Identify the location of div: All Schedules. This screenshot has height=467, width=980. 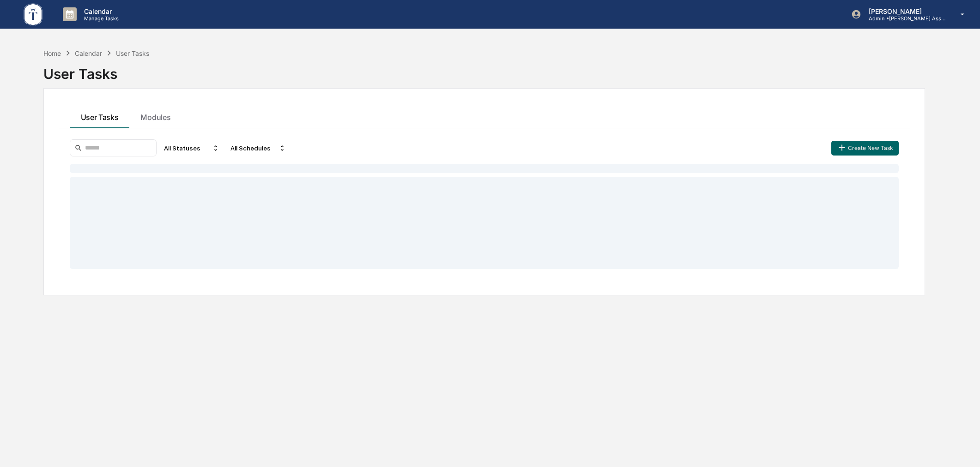
(258, 149).